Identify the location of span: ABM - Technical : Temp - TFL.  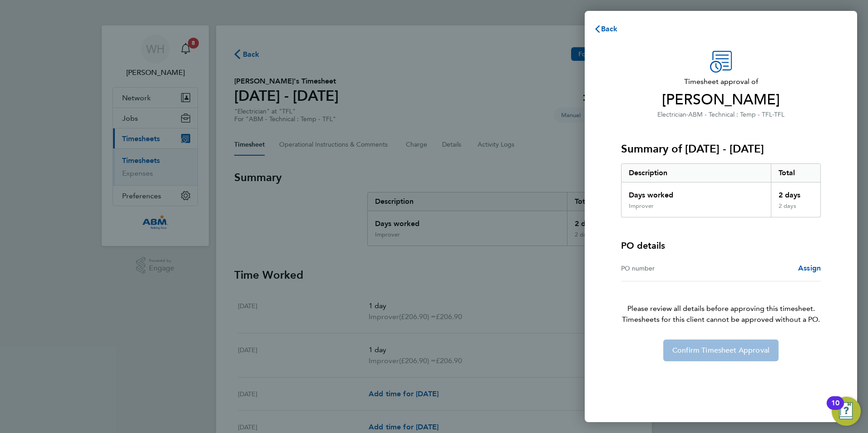
(730, 114).